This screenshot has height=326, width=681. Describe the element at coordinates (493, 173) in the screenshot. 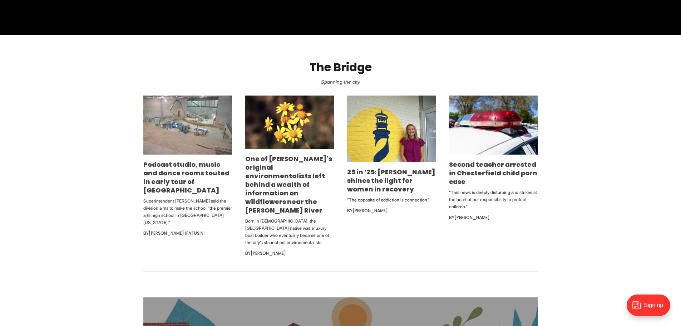

I see `a: Second teacher arrested in Chesterfield child porn case` at that location.